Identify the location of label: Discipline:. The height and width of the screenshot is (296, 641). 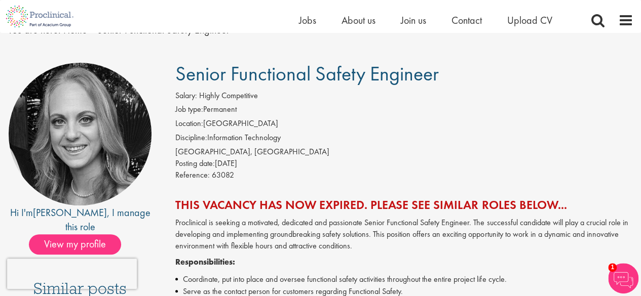
(191, 138).